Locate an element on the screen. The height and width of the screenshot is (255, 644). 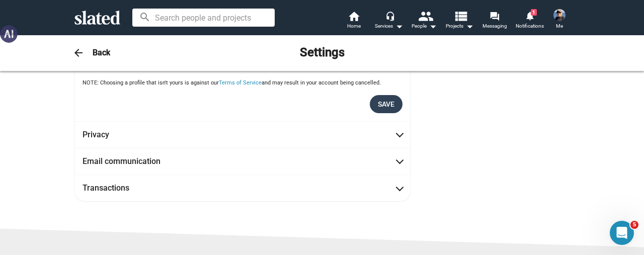
div: NOTE: Choosing a profile that isn't yours is against our and may result in your account being can... is located at coordinates (242, 83).